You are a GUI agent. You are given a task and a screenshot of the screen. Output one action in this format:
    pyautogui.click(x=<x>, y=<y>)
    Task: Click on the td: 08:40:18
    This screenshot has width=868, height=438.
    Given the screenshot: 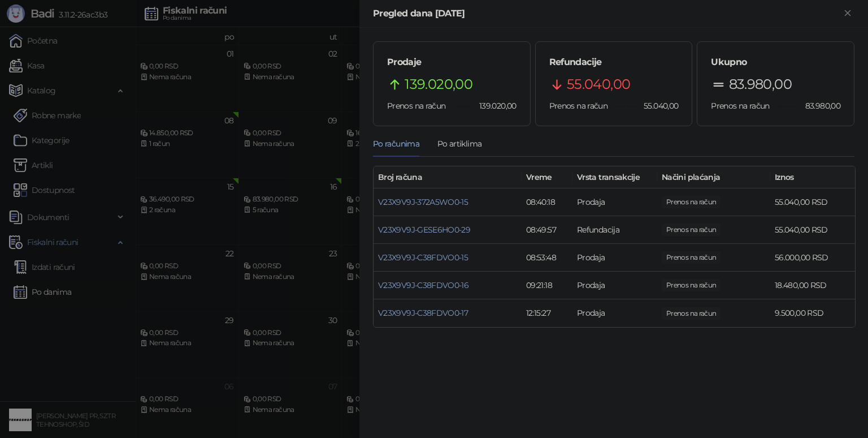 What is the action you would take?
    pyautogui.click(x=547, y=202)
    